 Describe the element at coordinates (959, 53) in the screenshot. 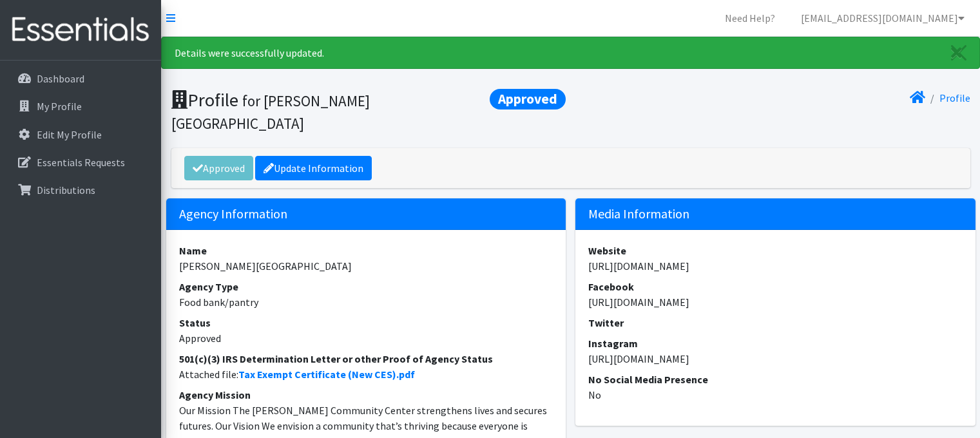

I see `a: Close` at that location.